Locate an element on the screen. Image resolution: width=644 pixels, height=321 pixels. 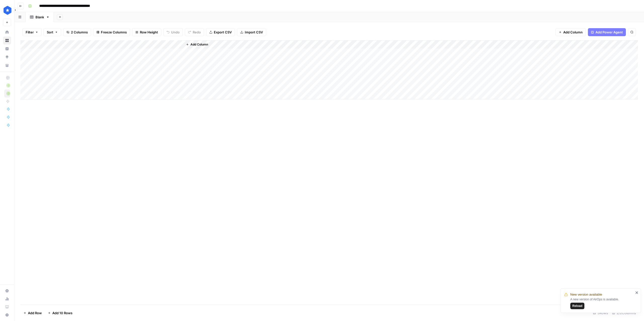
span: Freeze Columns is located at coordinates (114, 32).